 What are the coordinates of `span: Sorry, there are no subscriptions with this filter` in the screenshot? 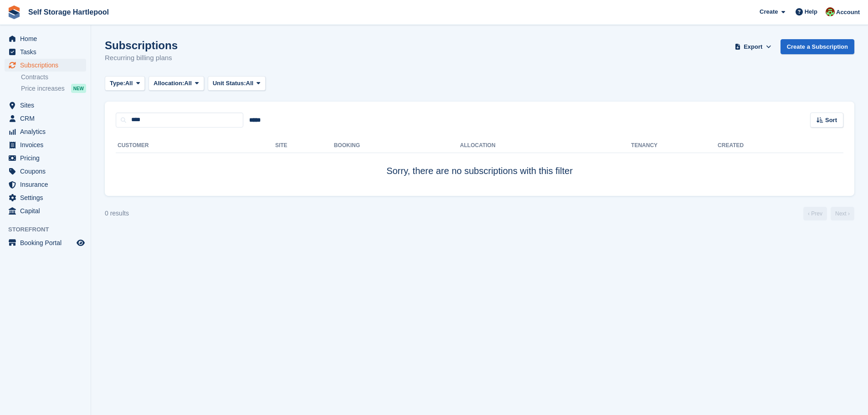 It's located at (479, 171).